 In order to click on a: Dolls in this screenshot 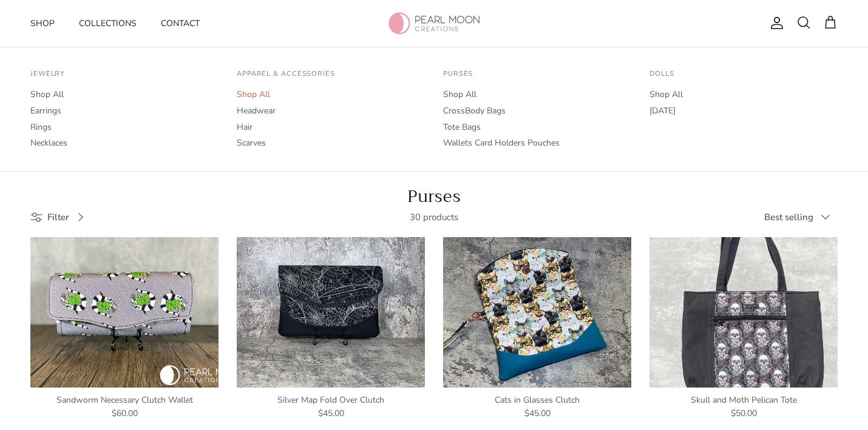, I will do `click(662, 78)`.